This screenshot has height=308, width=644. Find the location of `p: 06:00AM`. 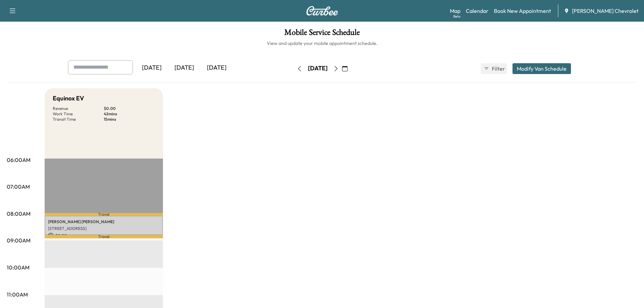

p: 06:00AM is located at coordinates (19, 160).